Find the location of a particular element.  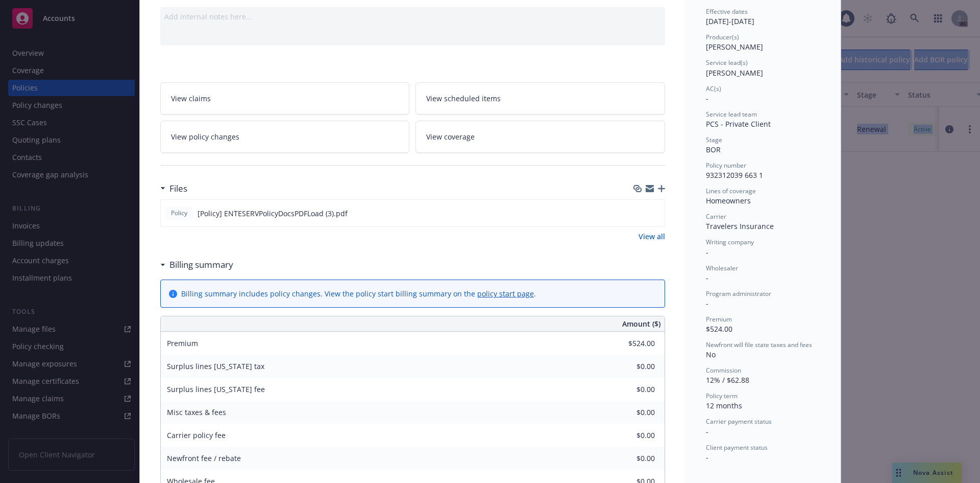

span: View scheduled items is located at coordinates (463, 98).